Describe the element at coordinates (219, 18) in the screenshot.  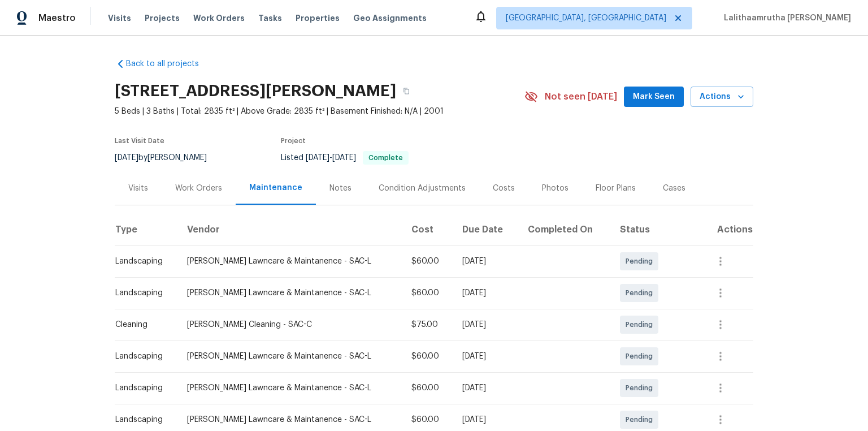
I see `span: Work Orders` at that location.